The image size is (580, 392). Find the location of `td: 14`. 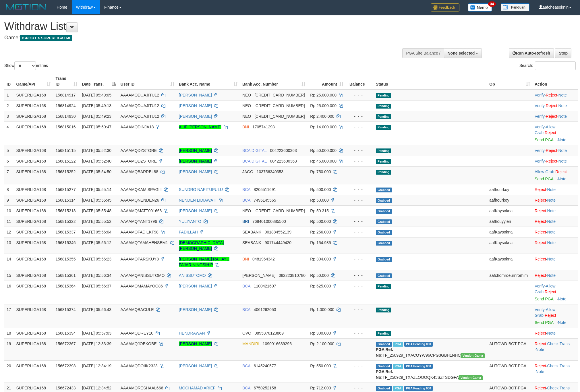

td: 14 is located at coordinates (9, 261).